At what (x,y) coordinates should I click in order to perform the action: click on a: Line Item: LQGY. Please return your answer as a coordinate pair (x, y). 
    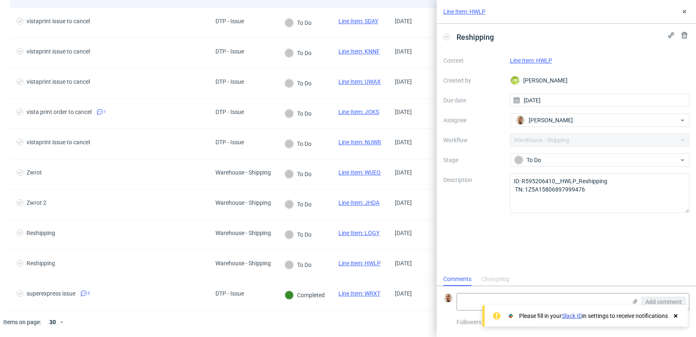
    Looking at the image, I should click on (359, 233).